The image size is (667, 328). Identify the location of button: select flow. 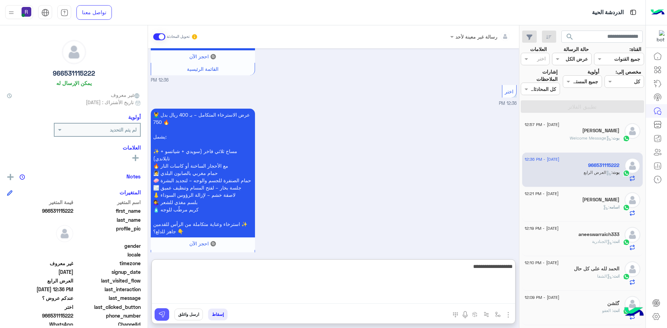
(498, 314).